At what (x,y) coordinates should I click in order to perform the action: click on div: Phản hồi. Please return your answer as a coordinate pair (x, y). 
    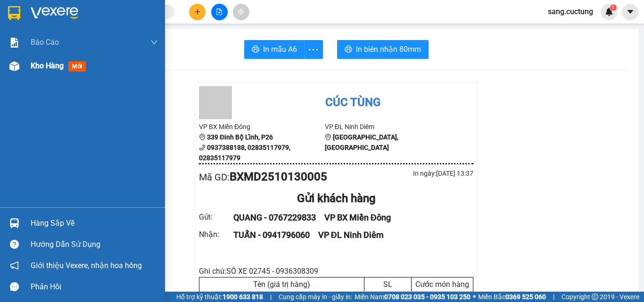
    Looking at the image, I should click on (94, 287).